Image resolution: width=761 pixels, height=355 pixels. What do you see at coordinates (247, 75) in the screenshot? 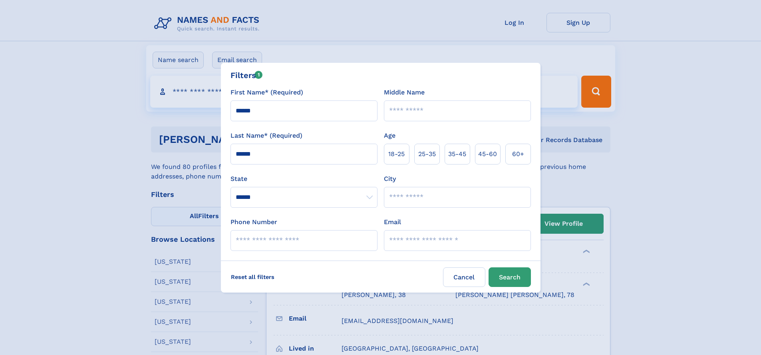
I see `div: Filters` at bounding box center [247, 75].